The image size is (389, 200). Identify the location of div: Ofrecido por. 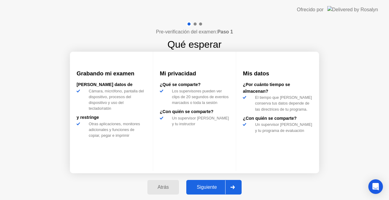
(310, 10).